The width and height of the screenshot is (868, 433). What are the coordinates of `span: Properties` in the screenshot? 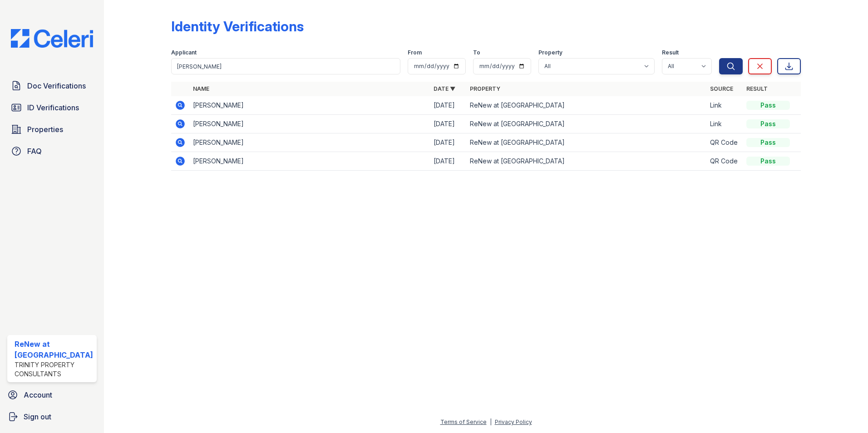 It's located at (45, 130).